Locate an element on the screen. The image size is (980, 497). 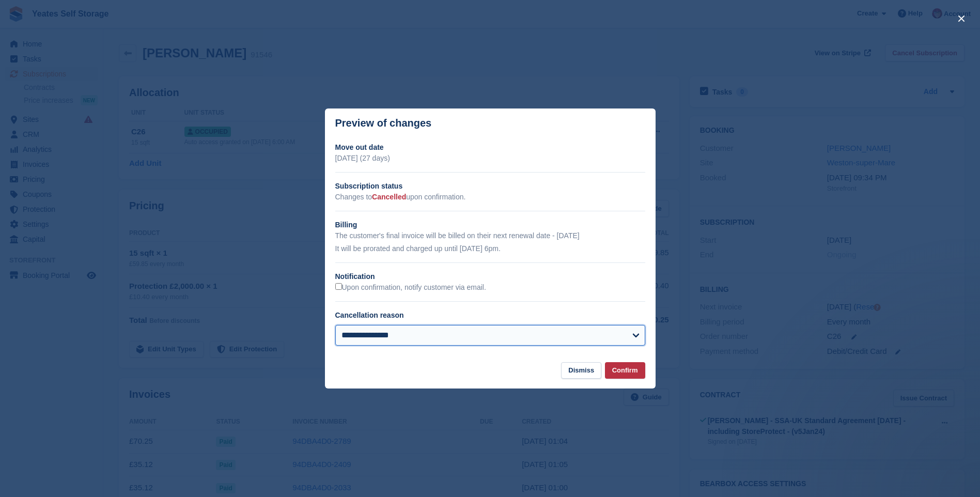
button: Dismiss is located at coordinates (581, 370).